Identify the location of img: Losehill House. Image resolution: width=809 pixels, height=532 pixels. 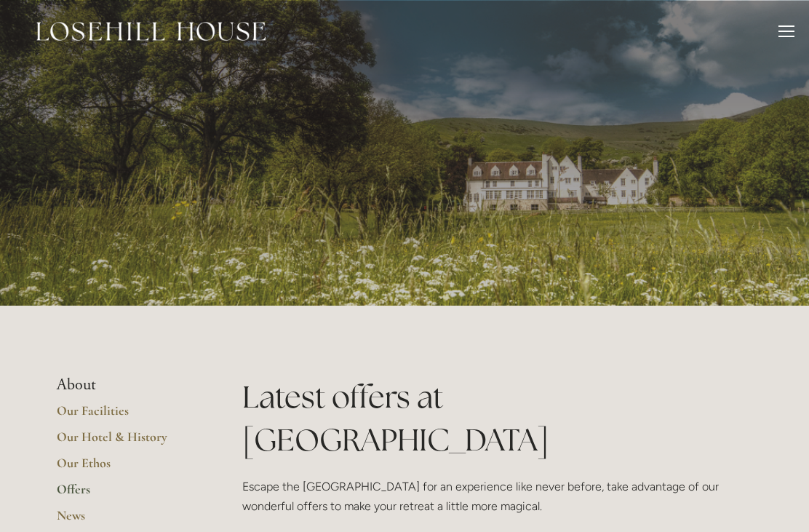
(150, 31).